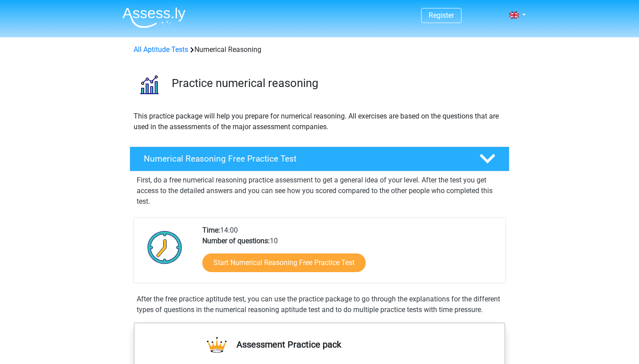  I want to click on img: Assessly, so click(154, 17).